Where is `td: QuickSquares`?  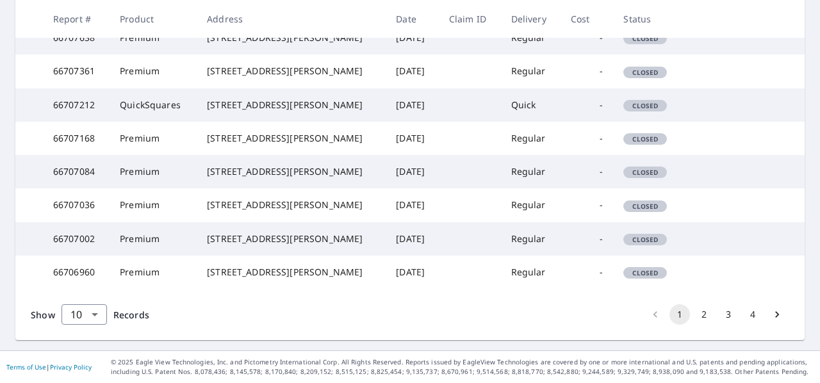 td: QuickSquares is located at coordinates (153, 105).